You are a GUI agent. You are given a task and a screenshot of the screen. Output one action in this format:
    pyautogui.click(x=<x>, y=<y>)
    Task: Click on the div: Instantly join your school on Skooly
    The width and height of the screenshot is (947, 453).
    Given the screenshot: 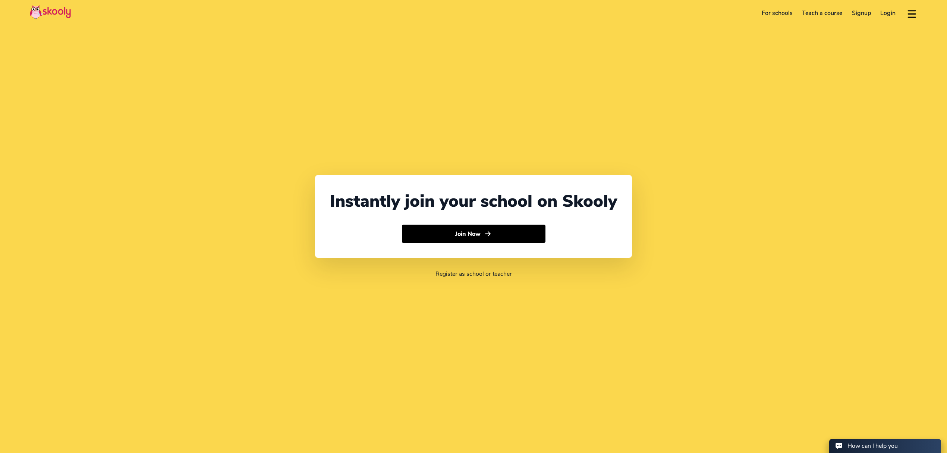 What is the action you would take?
    pyautogui.click(x=474, y=201)
    